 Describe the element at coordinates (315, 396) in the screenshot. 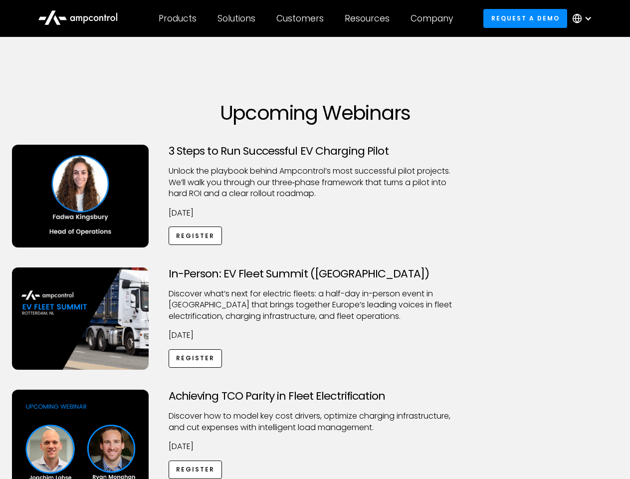

I see `h3: Achieving TCO Parity in Fleet Electrification` at that location.